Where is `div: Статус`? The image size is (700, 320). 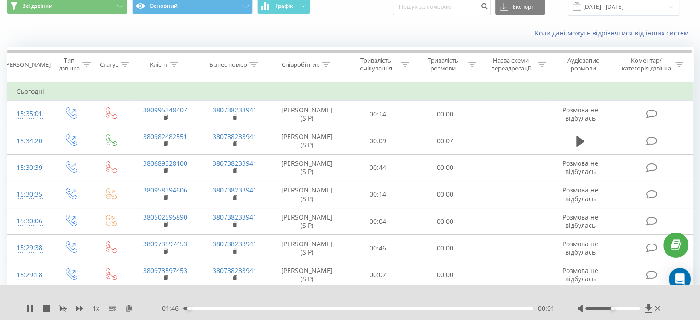
div: Статус is located at coordinates (109, 64).